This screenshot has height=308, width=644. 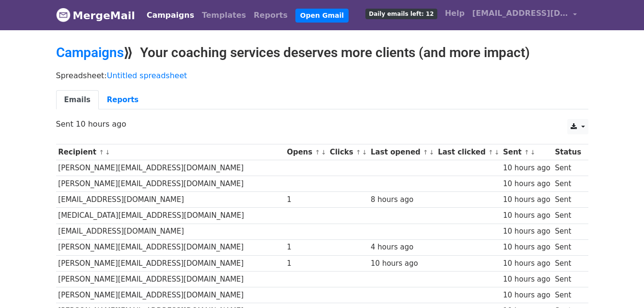 I want to click on p: Spreadsheet:, so click(x=322, y=75).